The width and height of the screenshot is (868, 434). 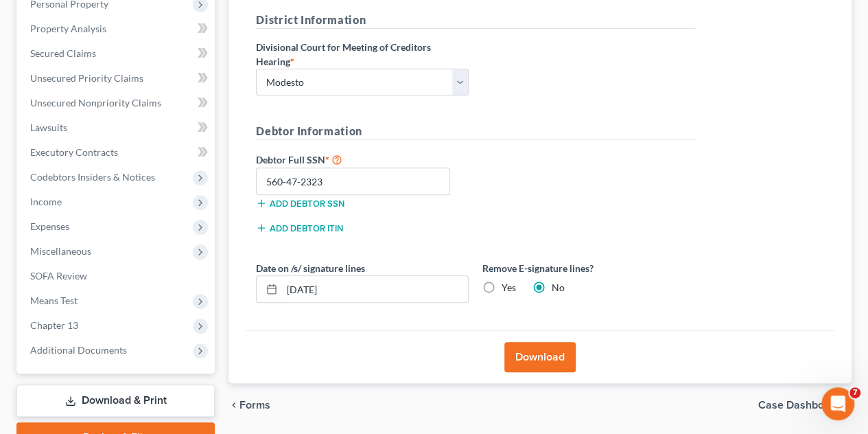 What do you see at coordinates (588, 268) in the screenshot?
I see `label: Remove E-signature lines?` at bounding box center [588, 268].